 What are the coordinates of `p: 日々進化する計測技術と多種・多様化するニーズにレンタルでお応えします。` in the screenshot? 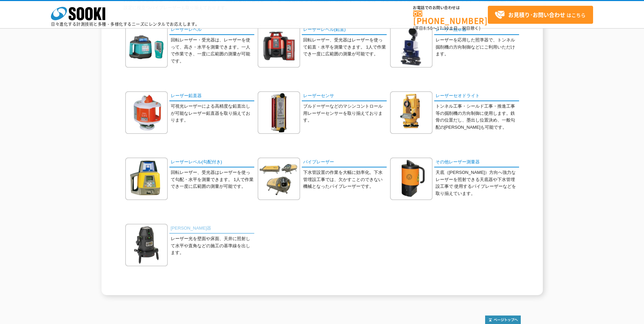 It's located at (125, 24).